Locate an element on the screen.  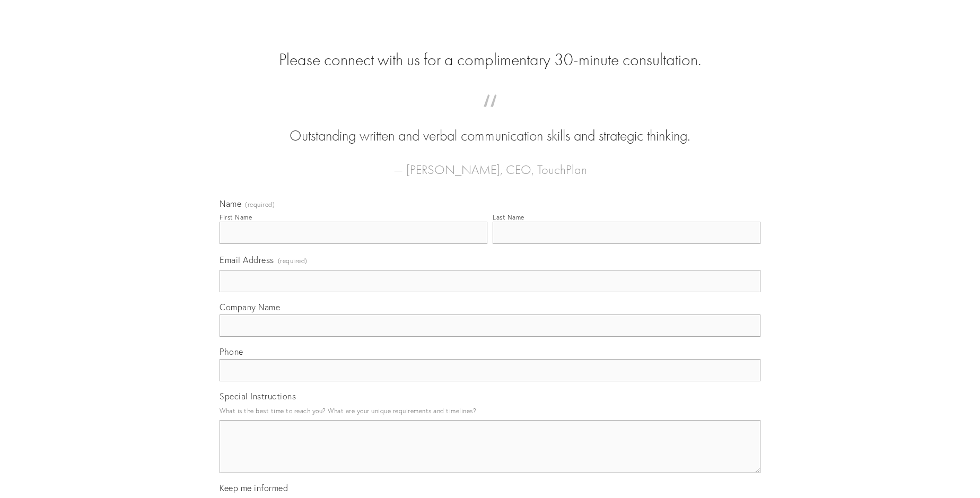
div: Last Name is located at coordinates (509, 217).